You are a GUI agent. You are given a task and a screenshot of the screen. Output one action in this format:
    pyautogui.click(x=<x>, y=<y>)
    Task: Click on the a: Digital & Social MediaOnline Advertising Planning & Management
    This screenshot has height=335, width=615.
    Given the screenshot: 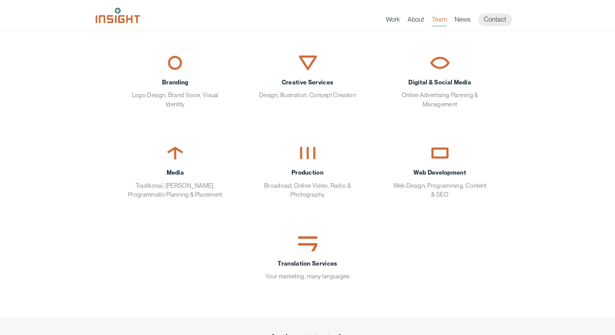 What is the action you would take?
    pyautogui.click(x=440, y=81)
    